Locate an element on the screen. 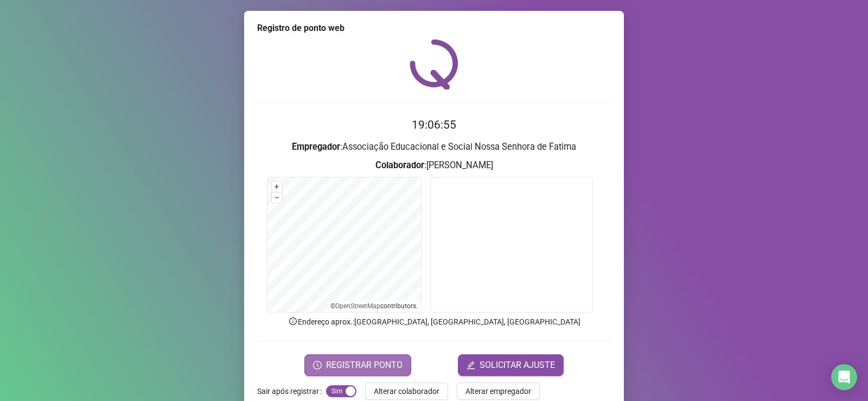 Image resolution: width=868 pixels, height=401 pixels. label: Sair após registrar is located at coordinates (291, 391).